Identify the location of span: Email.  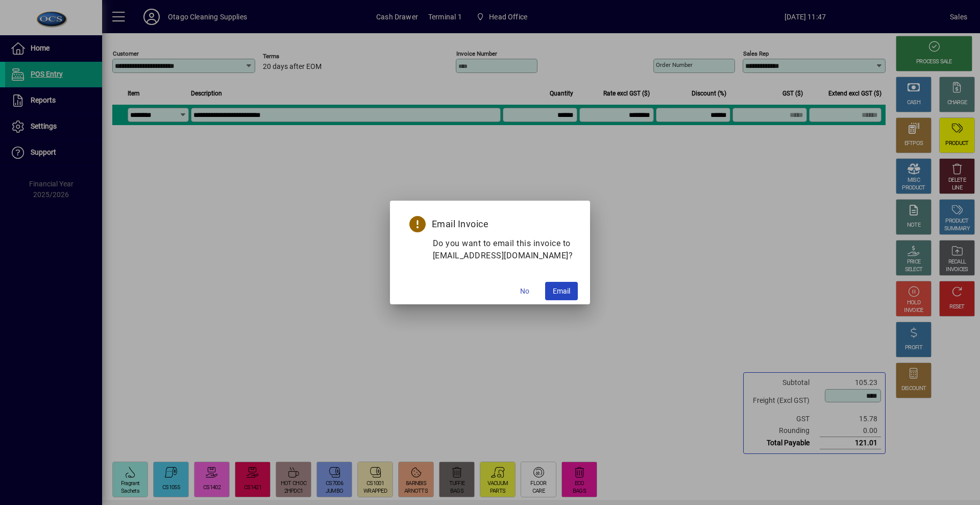
(561, 291).